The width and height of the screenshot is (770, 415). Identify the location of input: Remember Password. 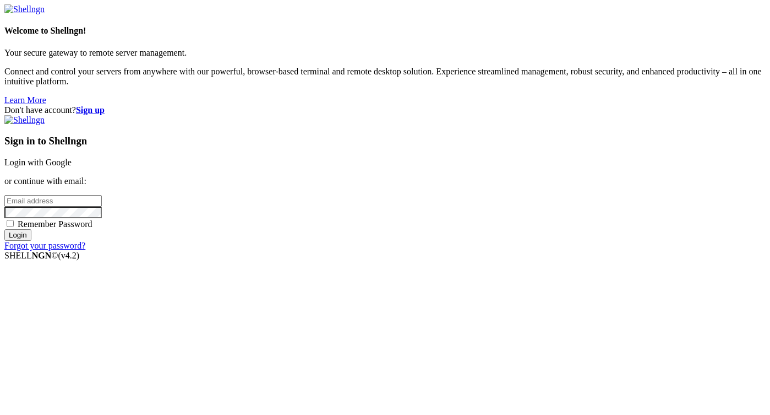
(10, 223).